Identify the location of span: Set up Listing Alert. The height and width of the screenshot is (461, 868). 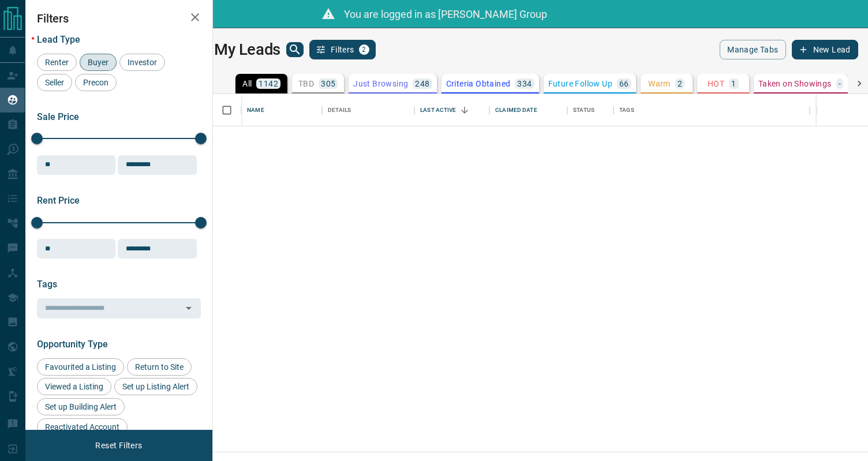
(156, 387).